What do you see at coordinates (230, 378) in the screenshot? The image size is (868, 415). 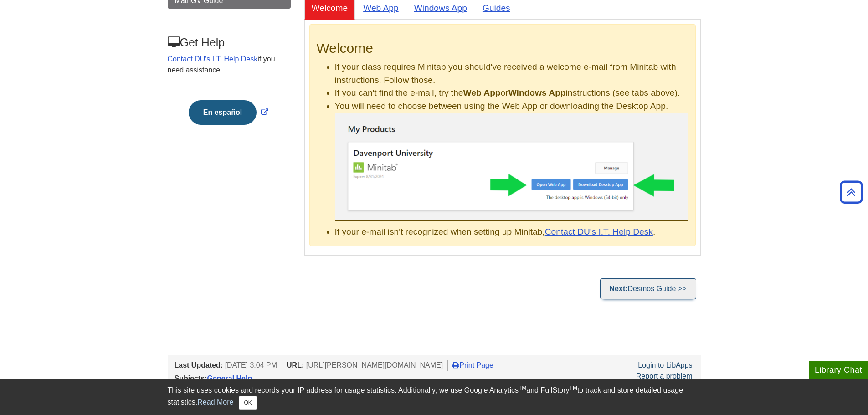 I see `a: General Help` at bounding box center [230, 378].